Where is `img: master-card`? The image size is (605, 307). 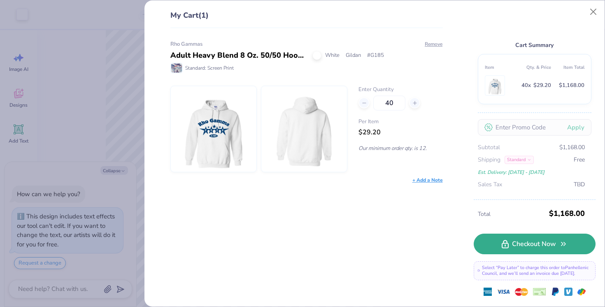
img: master-card is located at coordinates (521, 291).